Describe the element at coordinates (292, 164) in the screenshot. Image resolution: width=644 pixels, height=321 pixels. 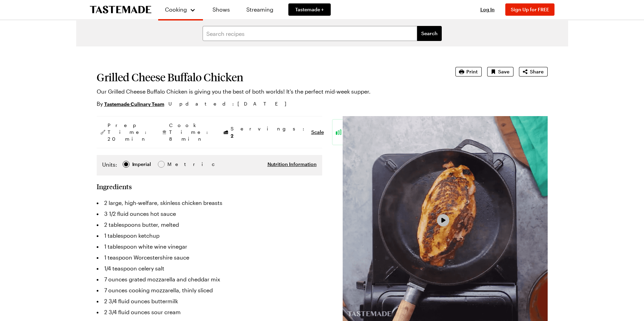
I see `button: Nutrition Information` at that location.